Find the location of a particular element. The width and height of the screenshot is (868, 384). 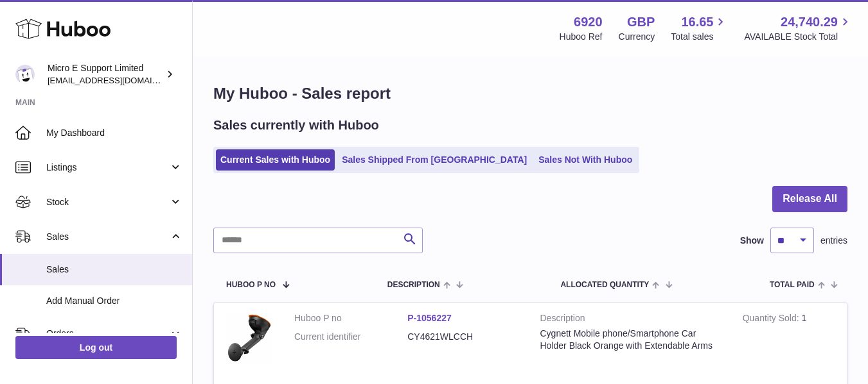

div: Huboo Ref is located at coordinates (581, 36).